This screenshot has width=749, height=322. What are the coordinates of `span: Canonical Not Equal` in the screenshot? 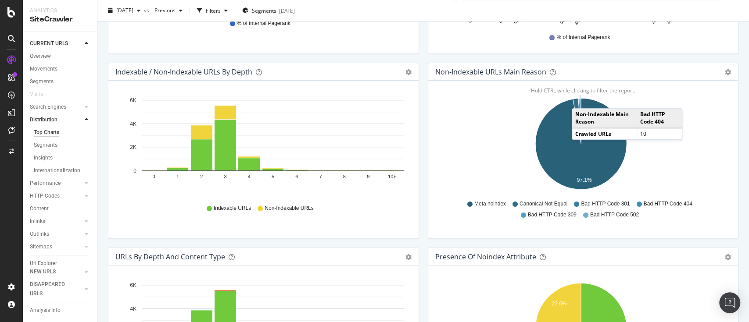 It's located at (543, 204).